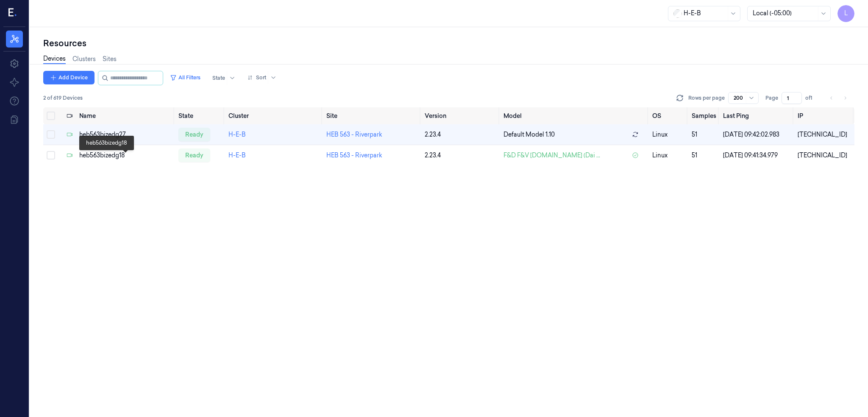 The image size is (868, 417). I want to click on th: IP, so click(825, 116).